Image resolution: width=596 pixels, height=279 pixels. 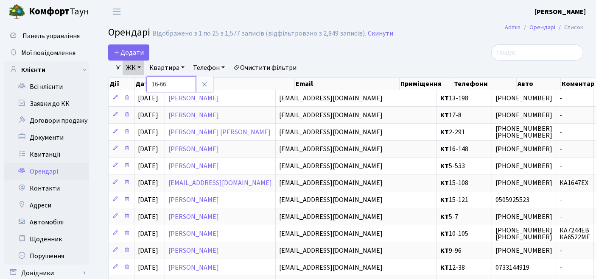 I want to click on span: Додати, so click(x=129, y=53).